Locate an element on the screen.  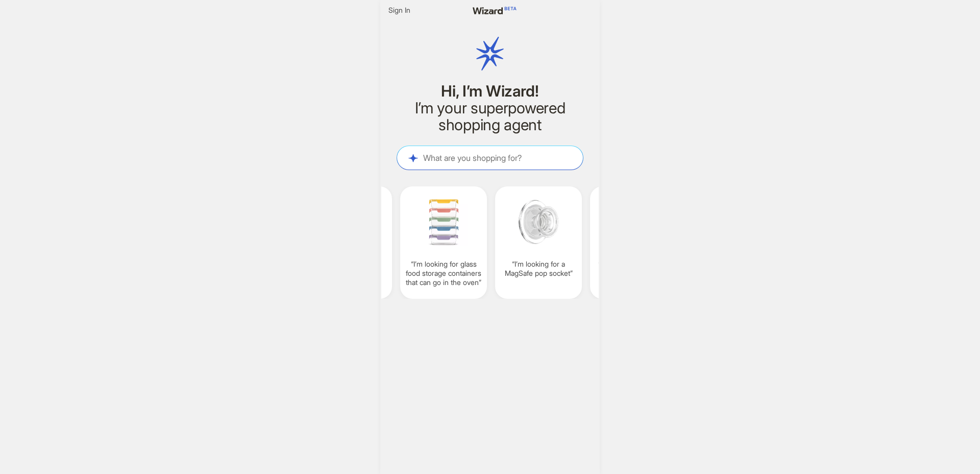
span: Sign In is located at coordinates (399, 11).